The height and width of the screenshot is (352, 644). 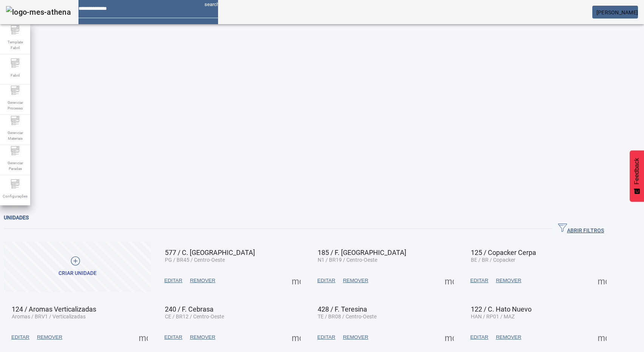 What do you see at coordinates (189, 309) in the screenshot?
I see `span: 240 / F. Cebrasa` at bounding box center [189, 309].